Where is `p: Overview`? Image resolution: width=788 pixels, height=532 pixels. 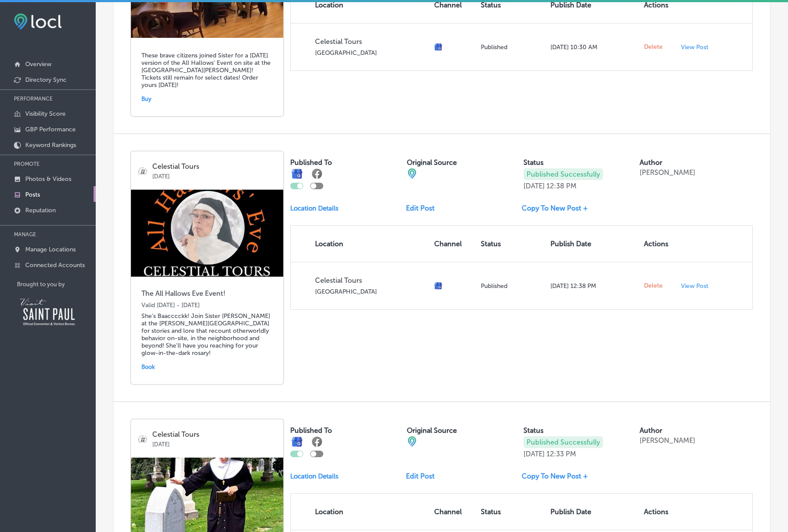 p: Overview is located at coordinates (38, 64).